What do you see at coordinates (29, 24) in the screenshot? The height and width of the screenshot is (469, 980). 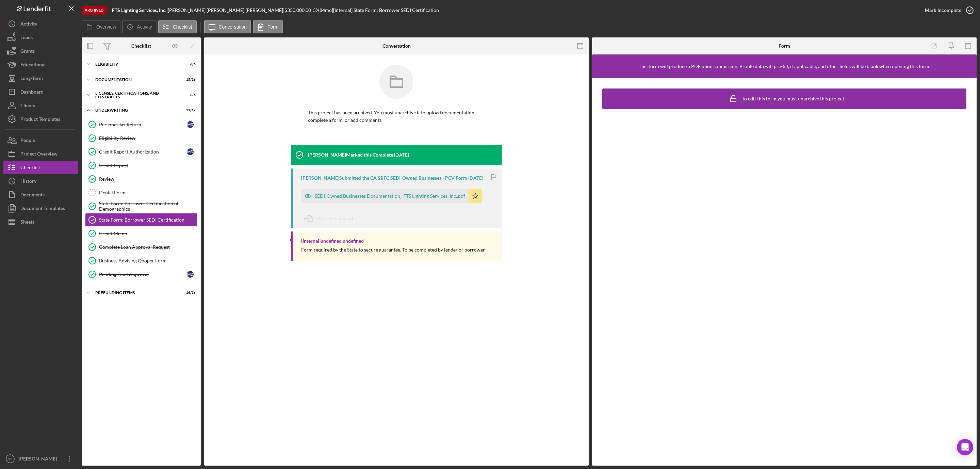 I see `div: Activity` at bounding box center [29, 24].